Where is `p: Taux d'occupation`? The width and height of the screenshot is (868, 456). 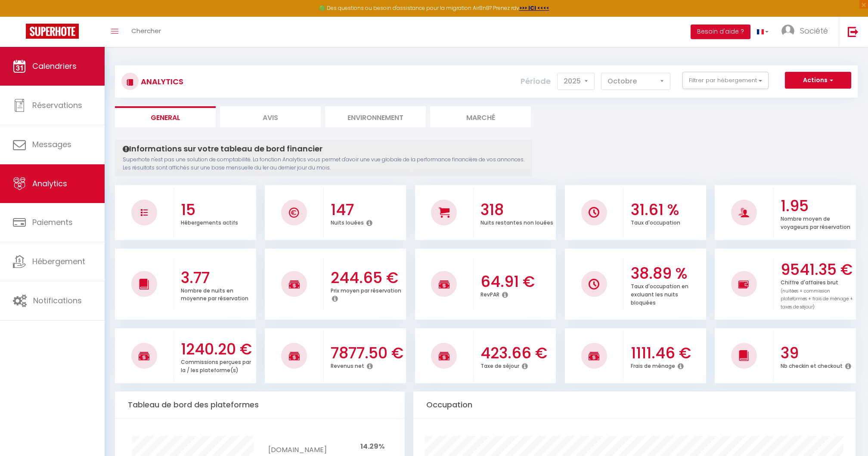
p: Taux d'occupation is located at coordinates (655, 222).